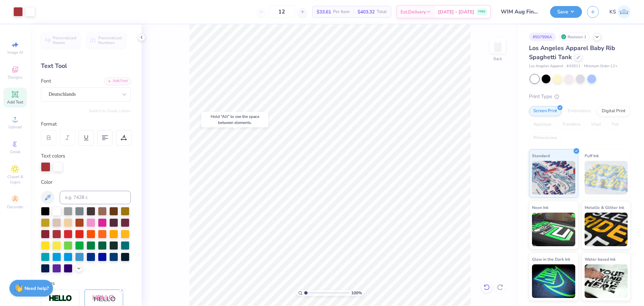  What do you see at coordinates (542, 37) in the screenshot?
I see `div: # 507996A` at bounding box center [542, 37].